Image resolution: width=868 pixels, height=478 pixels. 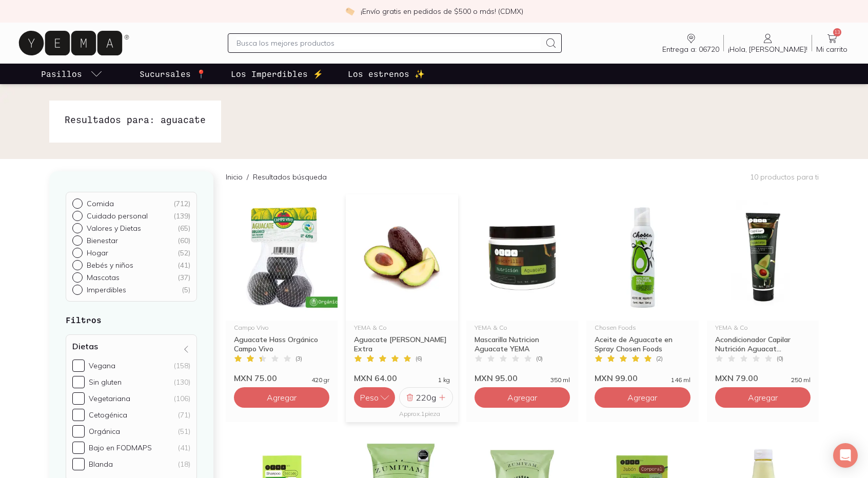 I want to click on span: 1 kg, so click(x=444, y=380).